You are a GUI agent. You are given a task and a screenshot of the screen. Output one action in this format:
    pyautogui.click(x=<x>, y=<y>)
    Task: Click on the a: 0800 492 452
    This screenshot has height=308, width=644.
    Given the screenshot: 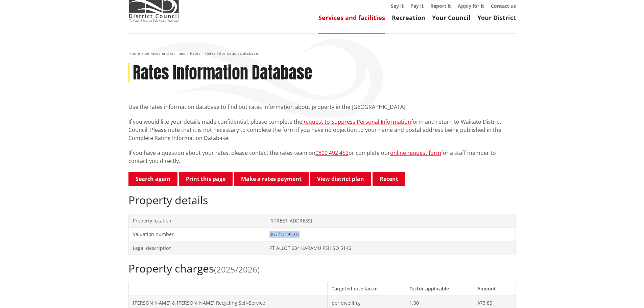 What is the action you would take?
    pyautogui.click(x=332, y=153)
    